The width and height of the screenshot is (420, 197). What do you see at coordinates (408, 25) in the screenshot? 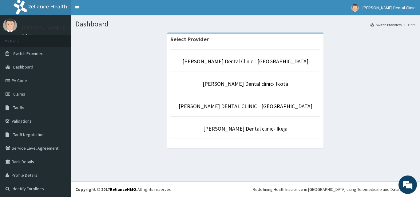
I see `li: Here` at bounding box center [408, 25].